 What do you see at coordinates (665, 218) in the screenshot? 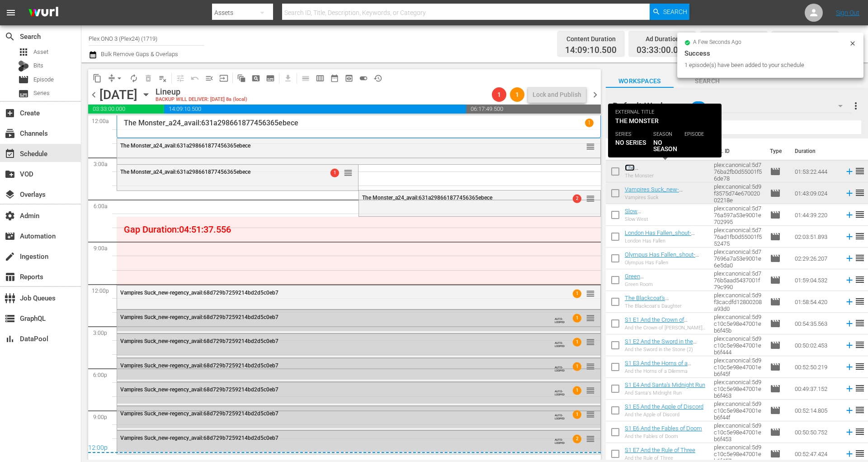
I see `a: Slow West_a24_avail:62c6f6db700e44e5860d0a11` at bounding box center [665, 218].